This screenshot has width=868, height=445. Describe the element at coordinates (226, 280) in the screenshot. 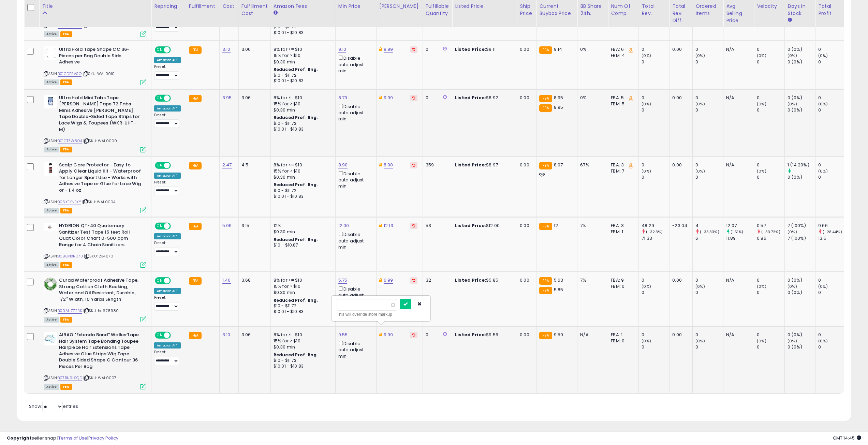

I see `a: 1.40` at that location.